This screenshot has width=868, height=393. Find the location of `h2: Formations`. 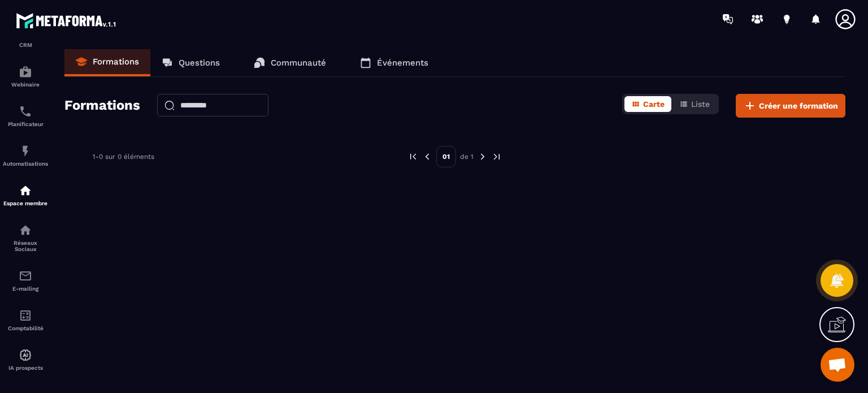

h2: Formations is located at coordinates (103, 106).